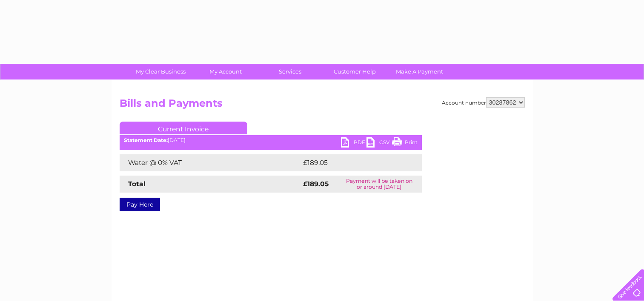  What do you see at coordinates (146, 140) in the screenshot?
I see `b: Statement Date:` at bounding box center [146, 140].